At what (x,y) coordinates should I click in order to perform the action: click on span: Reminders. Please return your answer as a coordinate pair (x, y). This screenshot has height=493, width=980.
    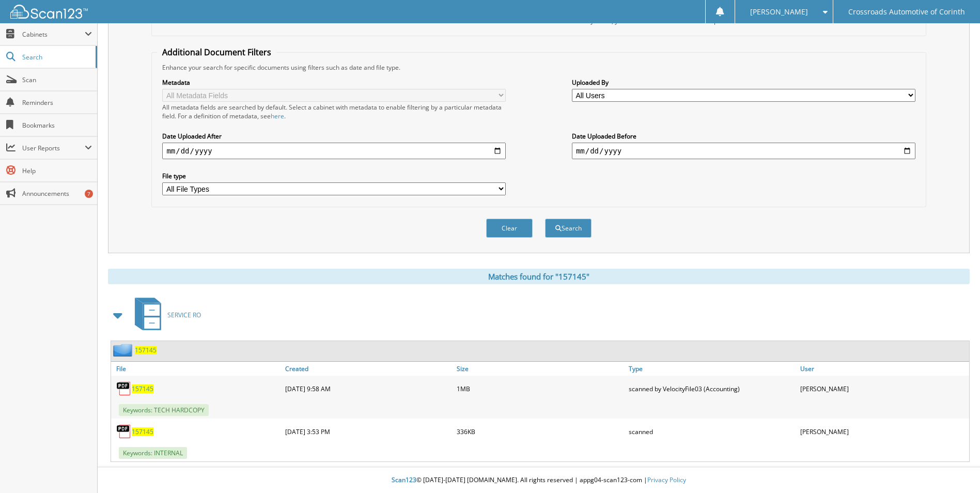
    Looking at the image, I should click on (57, 102).